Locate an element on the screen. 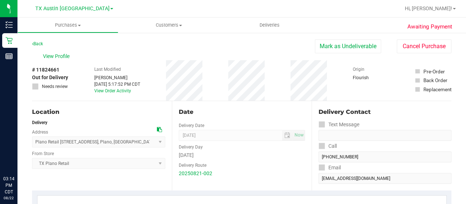 The height and width of the screenshot is (204, 466). span: Awaiting Payment is located at coordinates (430, 27).